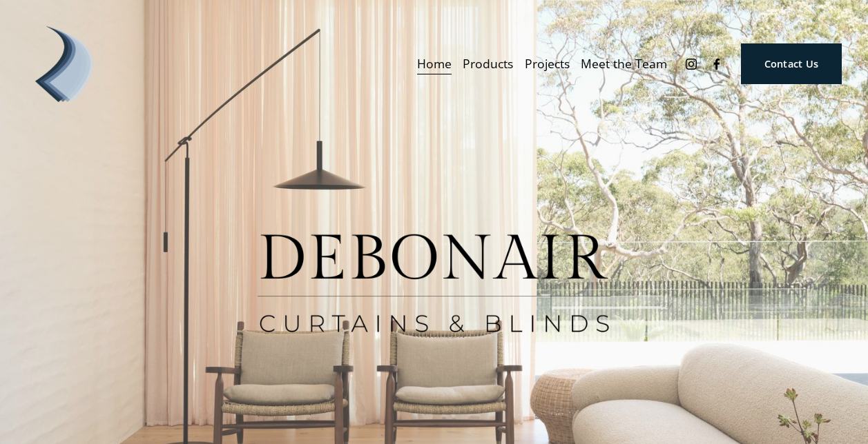 The image size is (868, 444). Describe the element at coordinates (692, 64) in the screenshot. I see `a: Instagram` at that location.